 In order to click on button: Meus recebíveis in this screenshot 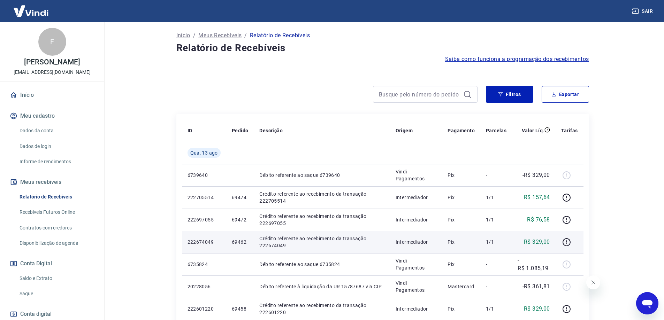, I will do `click(52, 182)`.